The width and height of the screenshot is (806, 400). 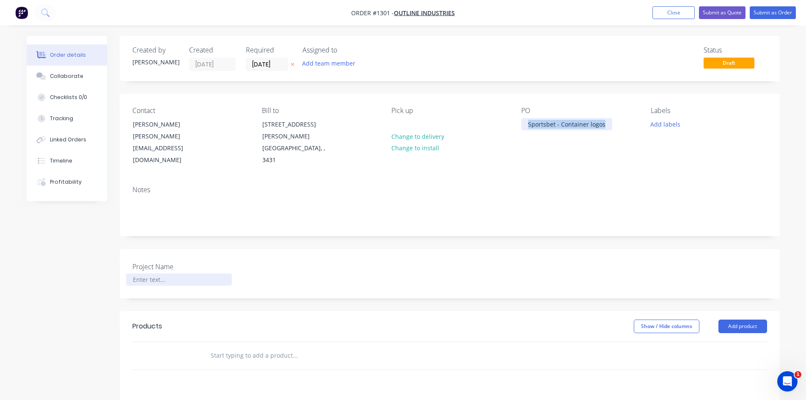 What do you see at coordinates (61, 161) in the screenshot?
I see `div: Timeline` at bounding box center [61, 161].